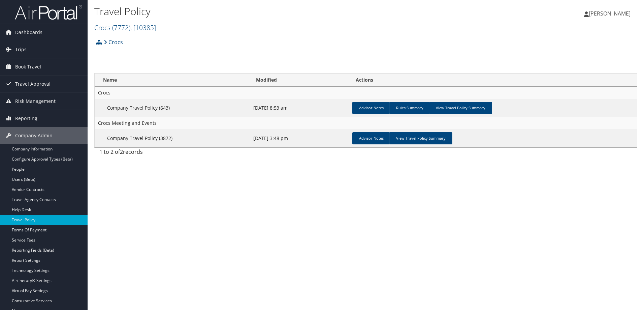 The width and height of the screenshot is (644, 310). I want to click on span: Company Admin, so click(34, 135).